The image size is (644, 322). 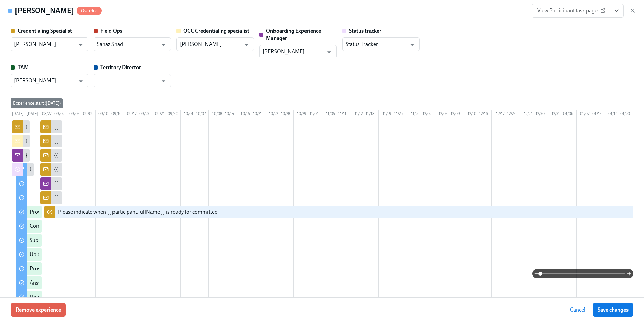 I want to click on div: Provide a copy of your residency completion certificate, so click(x=92, y=269).